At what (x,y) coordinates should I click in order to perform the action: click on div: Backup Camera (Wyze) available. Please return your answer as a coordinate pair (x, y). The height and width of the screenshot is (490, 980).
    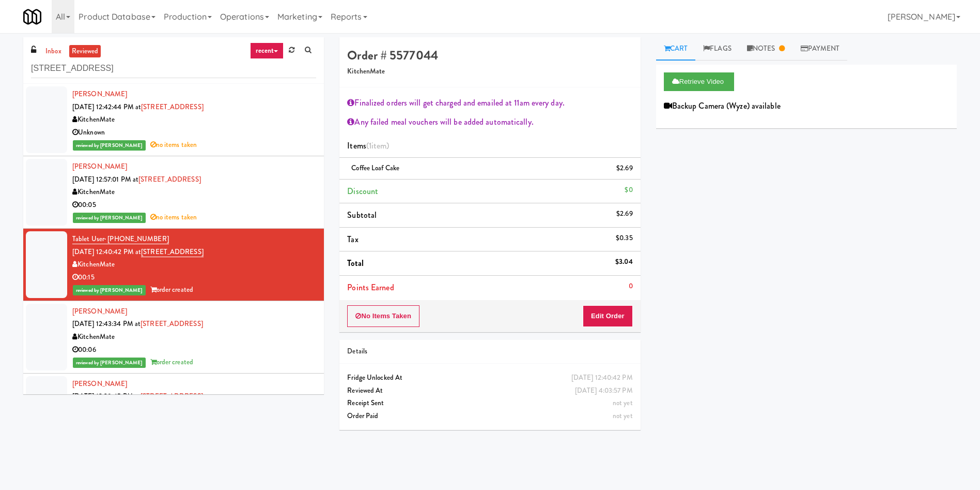
    Looking at the image, I should click on (722, 106).